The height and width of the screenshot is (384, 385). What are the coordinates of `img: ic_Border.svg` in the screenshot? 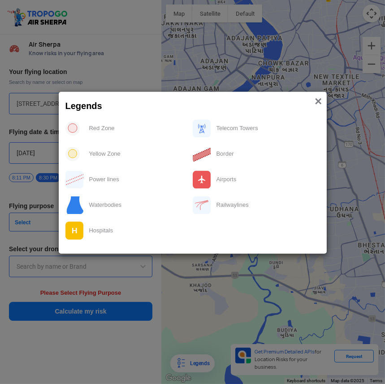 It's located at (202, 154).